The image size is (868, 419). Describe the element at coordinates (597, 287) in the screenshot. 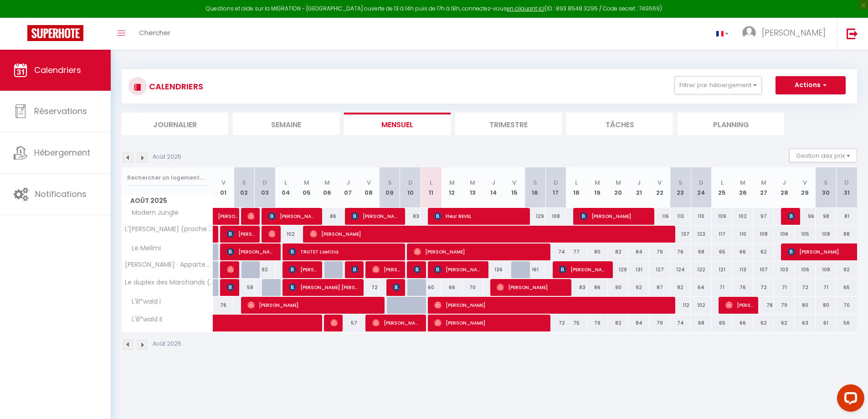

I see `div: 86` at that location.